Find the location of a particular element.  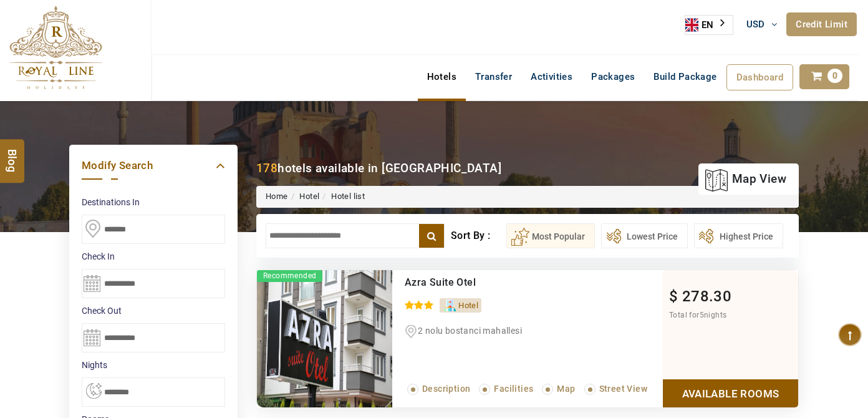

span: 2 nolu bostanci mahallesi is located at coordinates (470, 331).